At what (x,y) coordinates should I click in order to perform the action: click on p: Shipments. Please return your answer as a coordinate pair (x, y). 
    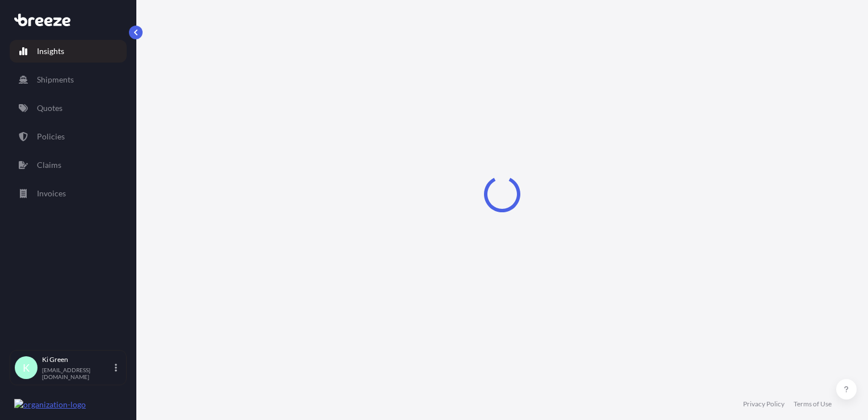
    Looking at the image, I should click on (55, 79).